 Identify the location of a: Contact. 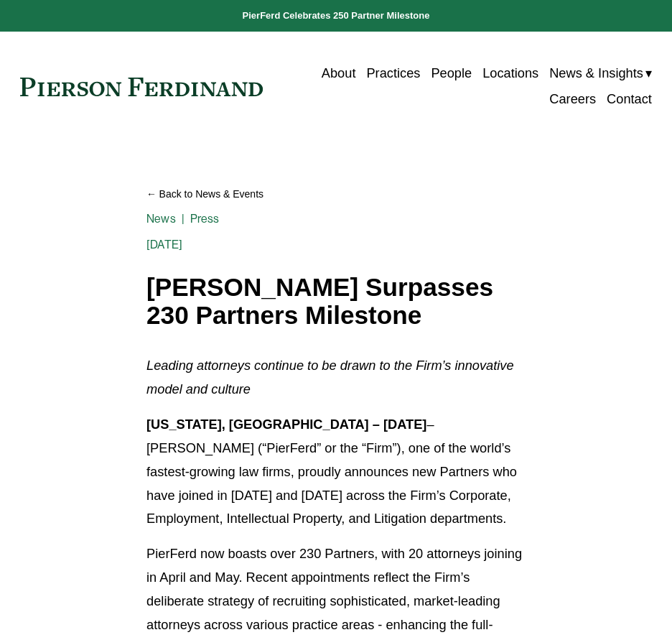
(629, 100).